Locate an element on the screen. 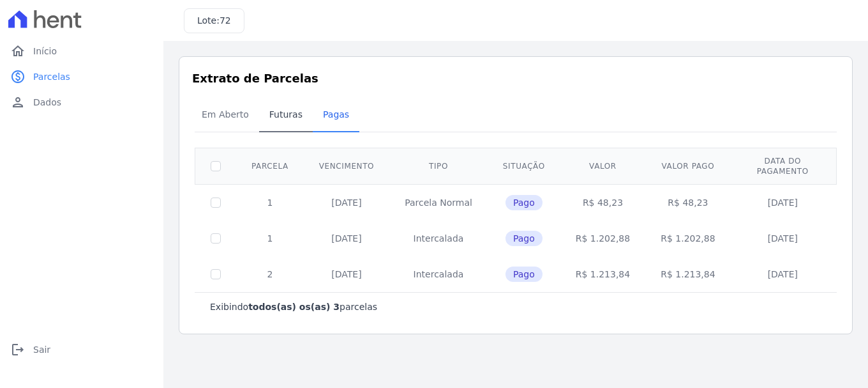  span: 72 is located at coordinates (225, 21).